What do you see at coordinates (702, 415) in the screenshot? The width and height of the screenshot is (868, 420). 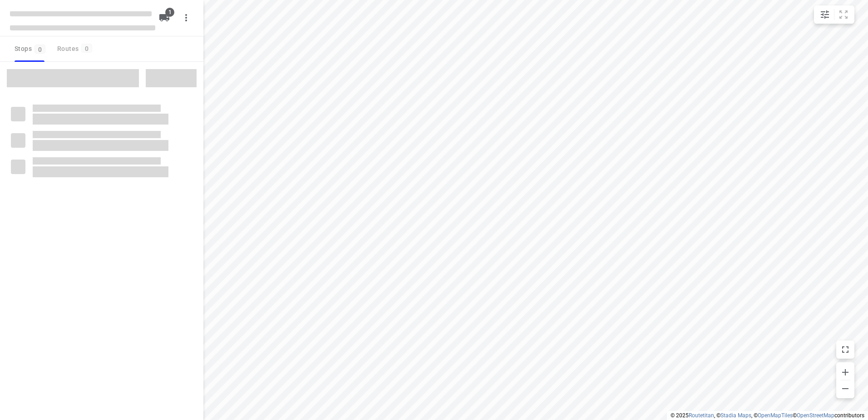 I see `a: Routetitan` at bounding box center [702, 415].